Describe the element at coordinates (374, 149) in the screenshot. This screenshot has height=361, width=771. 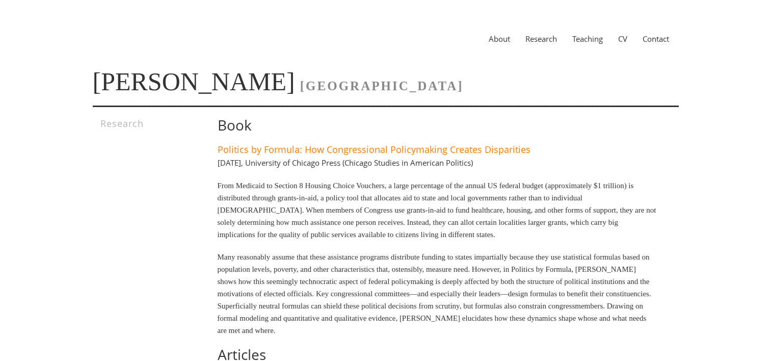
I see `a: Politics by Formula: How Congressional Policymaking Creates Disparities` at that location.